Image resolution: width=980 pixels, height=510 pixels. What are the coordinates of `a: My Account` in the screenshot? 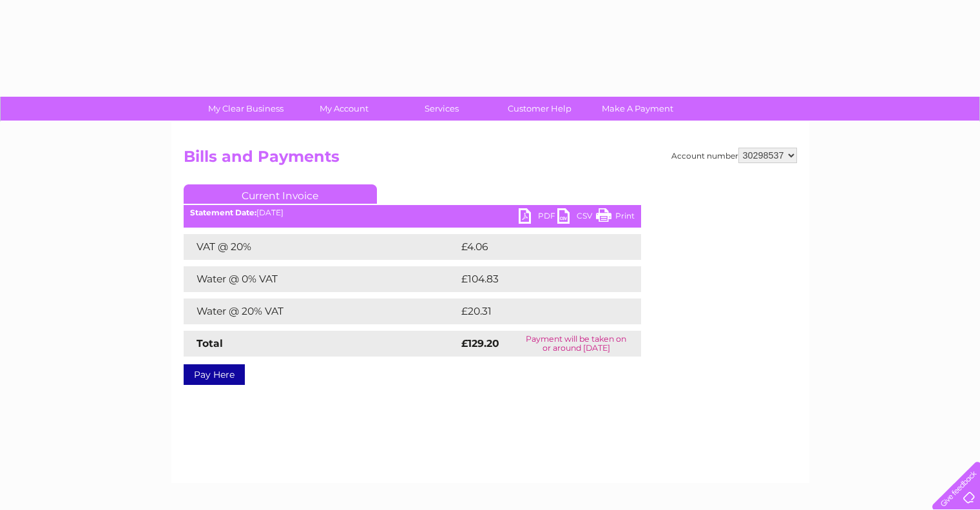 It's located at (343, 108).